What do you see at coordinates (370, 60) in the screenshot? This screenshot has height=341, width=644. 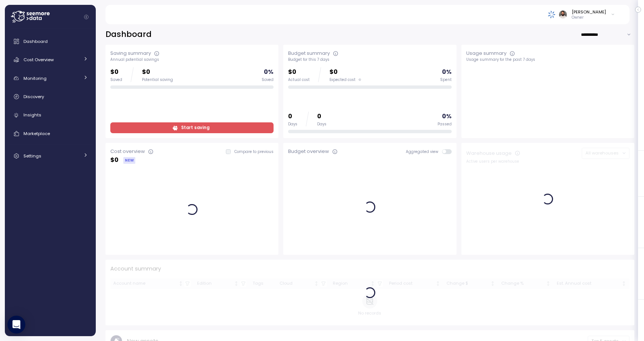 I see `div: Budget for this 7 days` at bounding box center [370, 60].